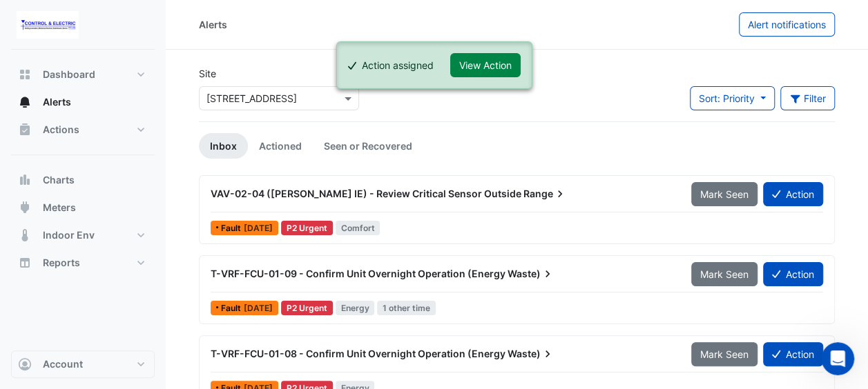  Describe the element at coordinates (83, 129) in the screenshot. I see `button: Actions` at that location.